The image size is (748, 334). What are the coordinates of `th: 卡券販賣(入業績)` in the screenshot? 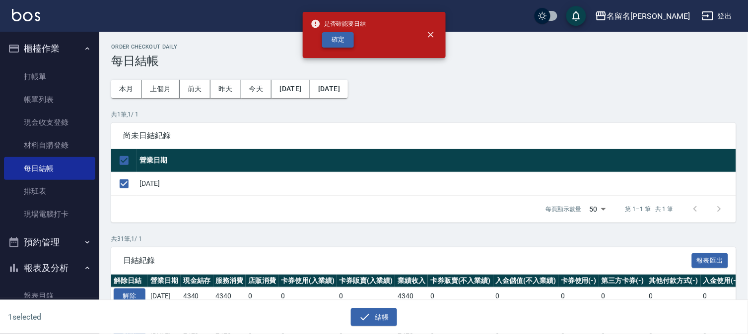 It's located at (366, 281).